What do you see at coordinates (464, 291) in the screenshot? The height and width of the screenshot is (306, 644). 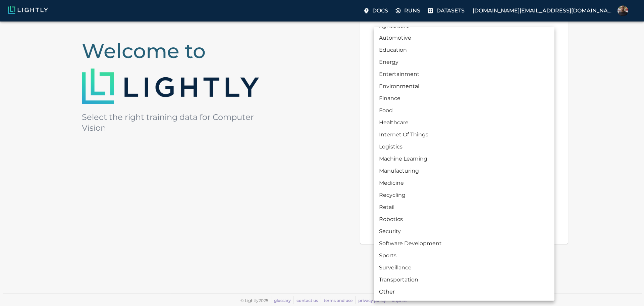 I see `li: Other` at bounding box center [464, 291].